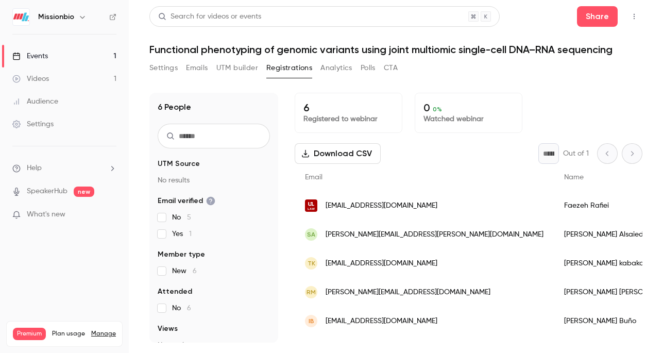  What do you see at coordinates (311, 206) in the screenshot?
I see `img: louisville.edu` at bounding box center [311, 206].